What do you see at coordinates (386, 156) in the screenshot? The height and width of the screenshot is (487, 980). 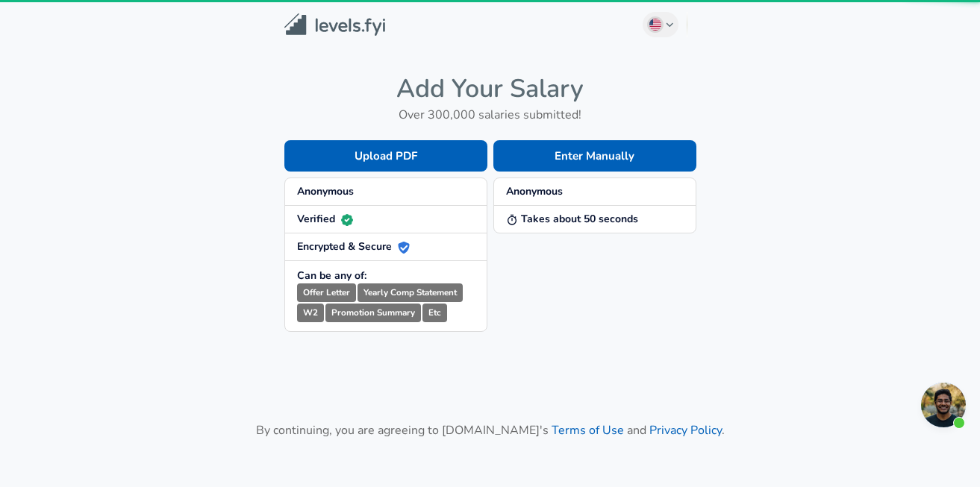 I see `button: Upload PDF` at bounding box center [386, 156].